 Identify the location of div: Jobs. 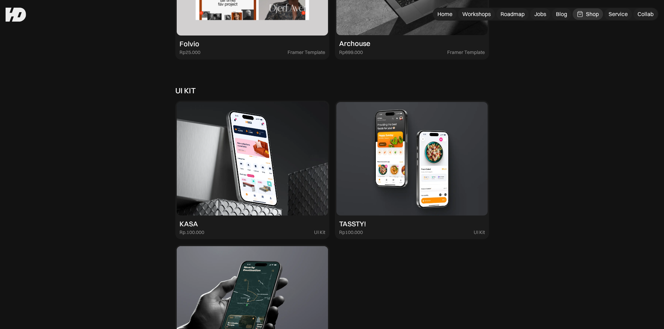
(540, 14).